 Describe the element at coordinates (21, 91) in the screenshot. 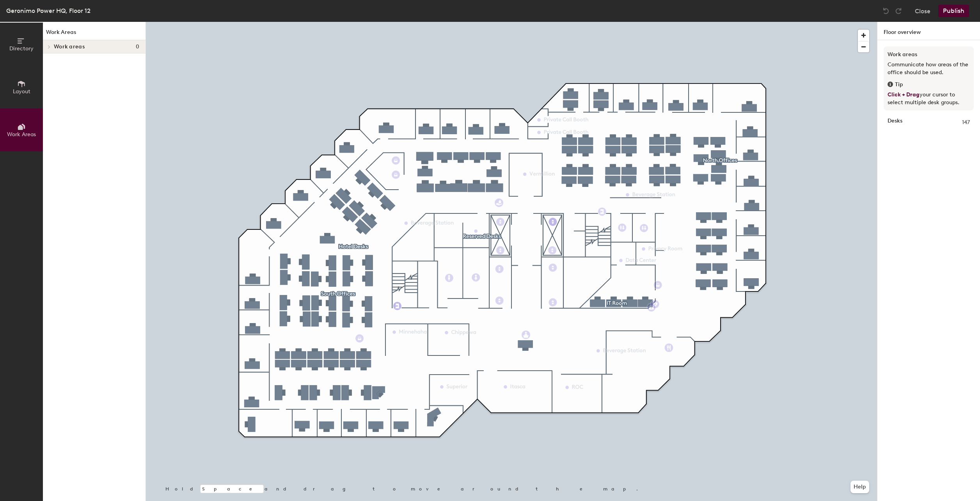

I see `span: Layout` at that location.